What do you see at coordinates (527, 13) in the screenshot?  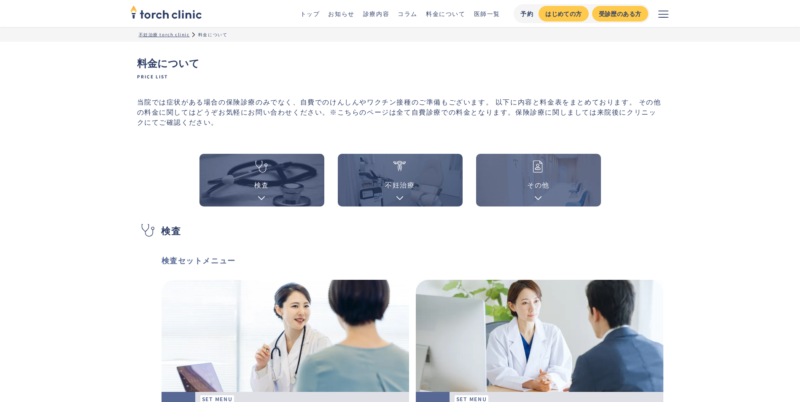 I see `div: 予約` at bounding box center [527, 13].